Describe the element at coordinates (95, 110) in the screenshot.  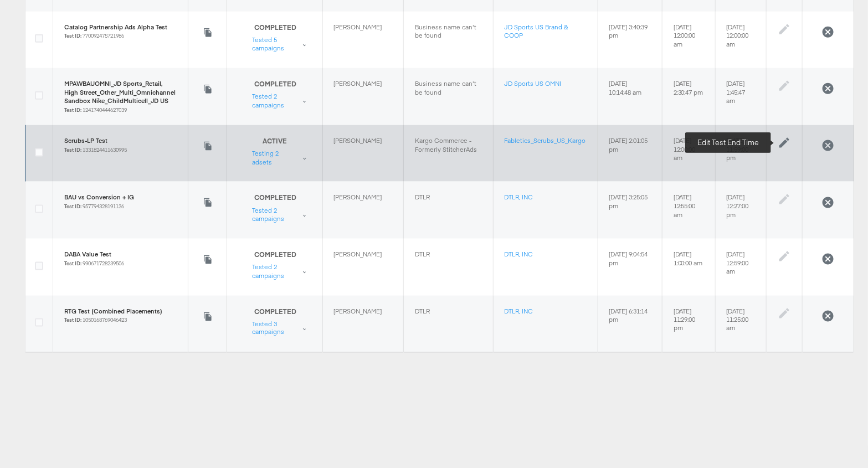
I see `small: 1241740444627039` at that location.